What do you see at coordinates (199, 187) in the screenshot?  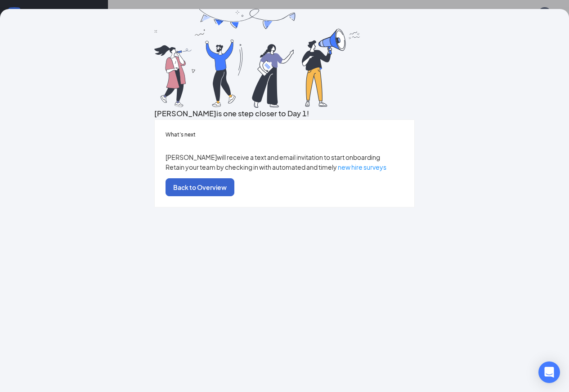 I see `button: Back to Overview` at bounding box center [199, 187].